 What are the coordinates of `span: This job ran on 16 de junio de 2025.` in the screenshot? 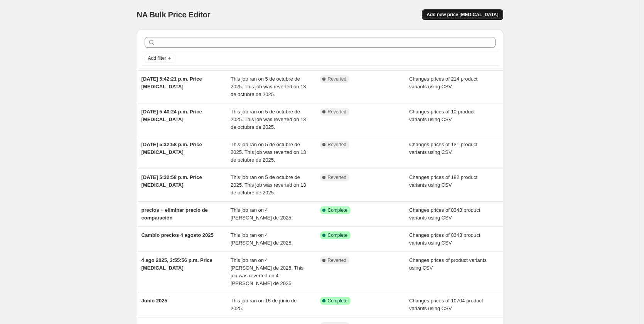 It's located at (263, 304).